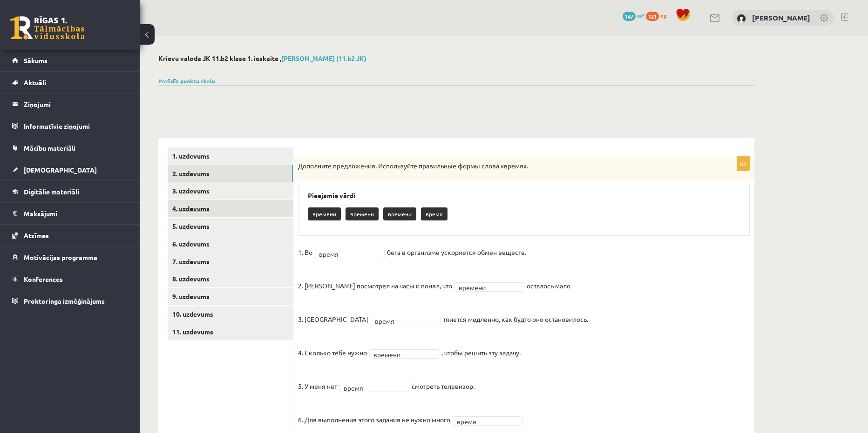 Image resolution: width=868 pixels, height=433 pixels. What do you see at coordinates (230, 244) in the screenshot?
I see `a: 6. uzdevums` at bounding box center [230, 244].